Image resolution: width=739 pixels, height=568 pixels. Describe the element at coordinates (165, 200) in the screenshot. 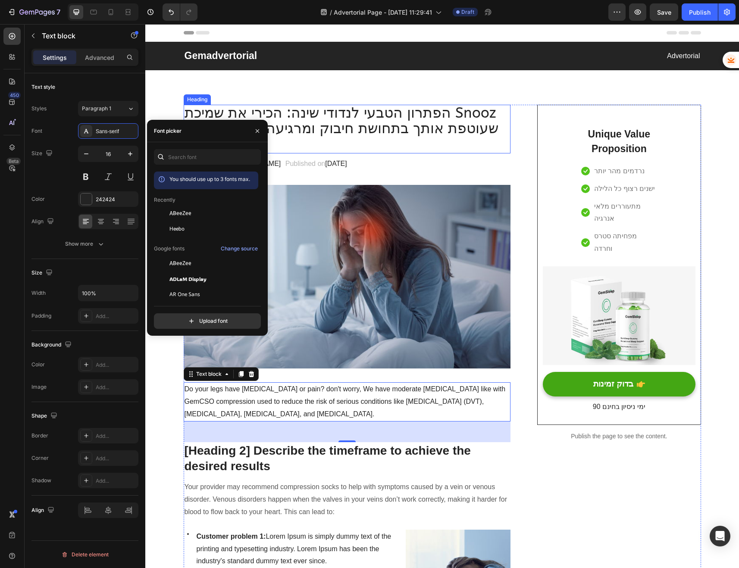

I see `p: Recently` at that location.